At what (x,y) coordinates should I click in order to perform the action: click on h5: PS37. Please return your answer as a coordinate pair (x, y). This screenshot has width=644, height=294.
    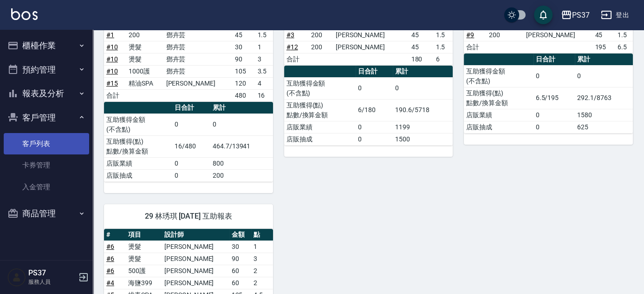
    Looking at the image, I should click on (52, 273).